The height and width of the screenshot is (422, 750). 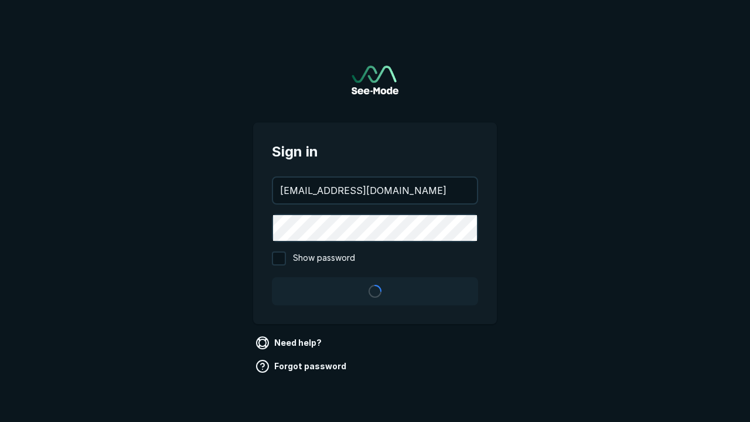 I want to click on input: your@email.com, so click(x=375, y=190).